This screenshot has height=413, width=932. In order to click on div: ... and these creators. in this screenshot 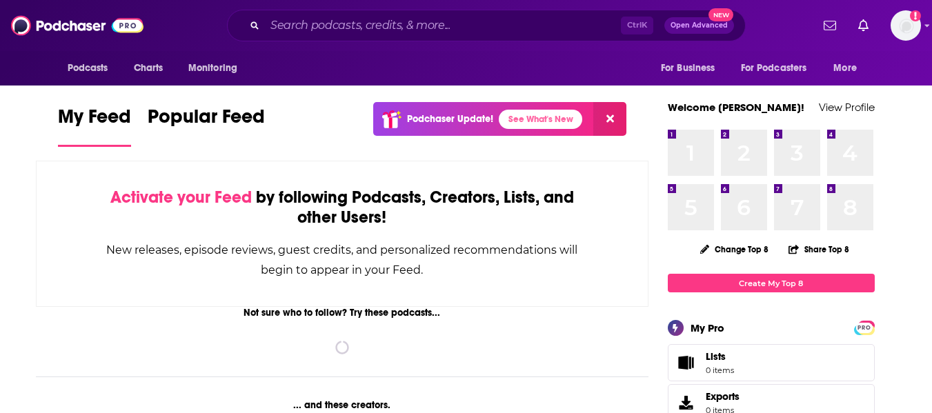, I will do `click(342, 405)`.